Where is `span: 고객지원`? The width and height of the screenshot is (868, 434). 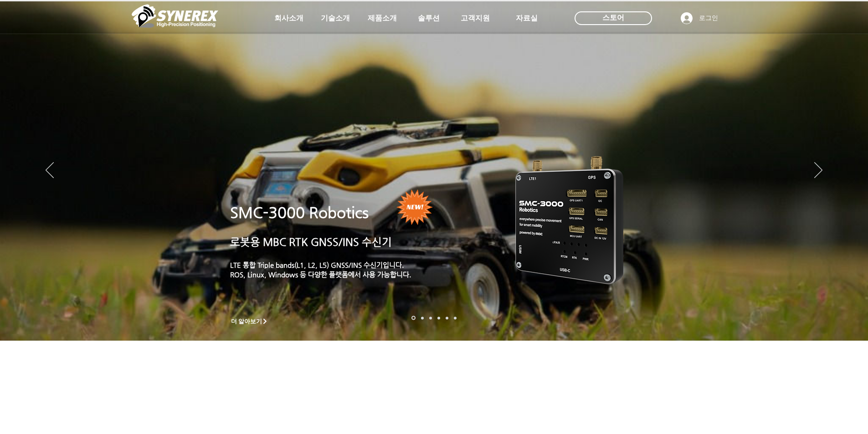
span: 고객지원 is located at coordinates (476, 18).